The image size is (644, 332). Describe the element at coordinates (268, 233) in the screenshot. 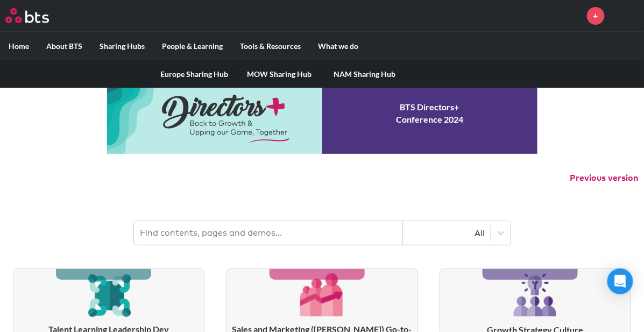

I see `input: Find contents, pages and demos...` at that location.